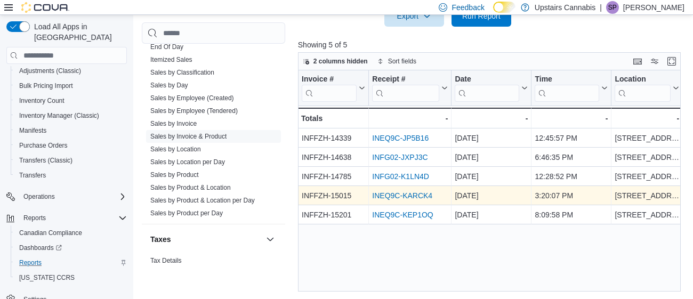 The height and width of the screenshot is (299, 693). What do you see at coordinates (203, 201) in the screenshot?
I see `span: Sales by Product & Location per Day` at bounding box center [203, 201].